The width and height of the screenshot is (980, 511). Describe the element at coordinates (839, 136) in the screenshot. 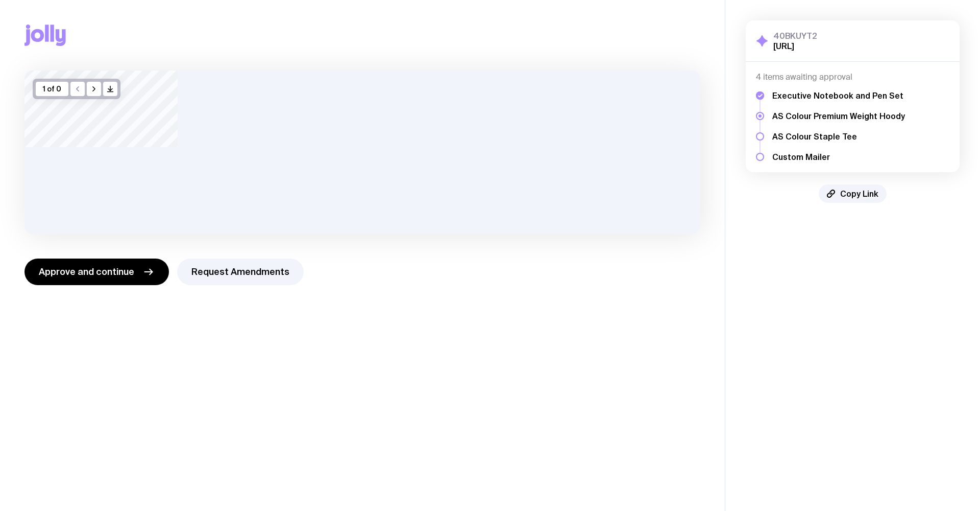

I see `h5: AS Colour Staple Tee` at that location.